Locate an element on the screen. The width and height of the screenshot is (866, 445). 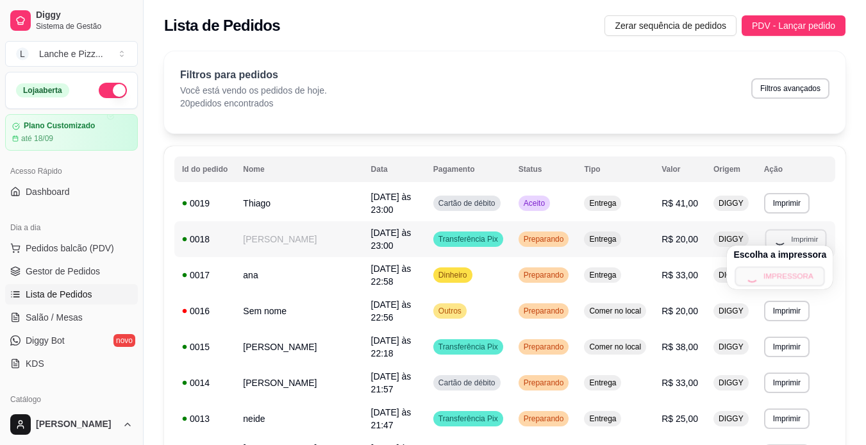
span: Diggy is located at coordinates (84, 15).